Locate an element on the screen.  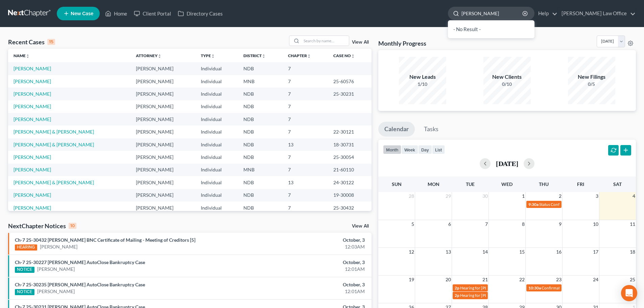
td: 21-60110 is located at coordinates (350, 170).